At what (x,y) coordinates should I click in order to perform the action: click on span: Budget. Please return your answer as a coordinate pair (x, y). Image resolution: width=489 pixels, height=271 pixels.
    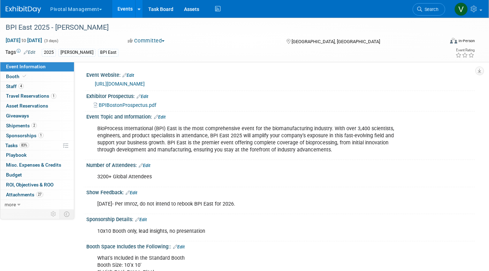
    Looking at the image, I should click on (14, 175).